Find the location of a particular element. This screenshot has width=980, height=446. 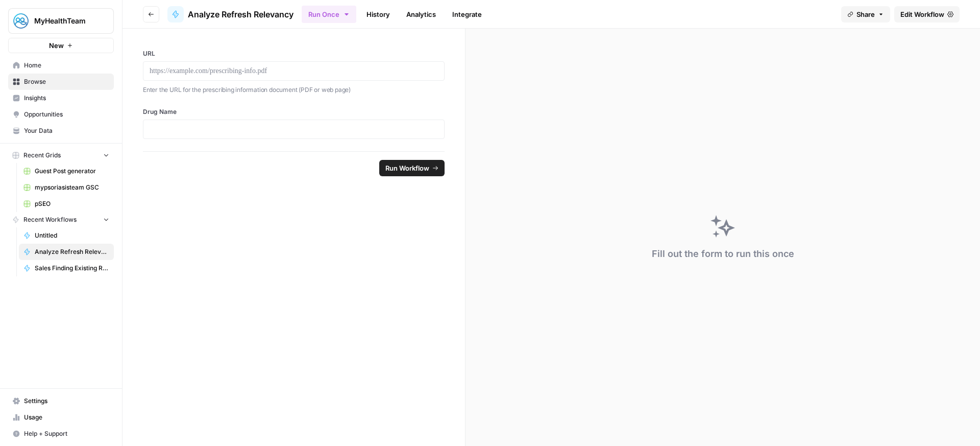

a: Untitled is located at coordinates (66, 235).